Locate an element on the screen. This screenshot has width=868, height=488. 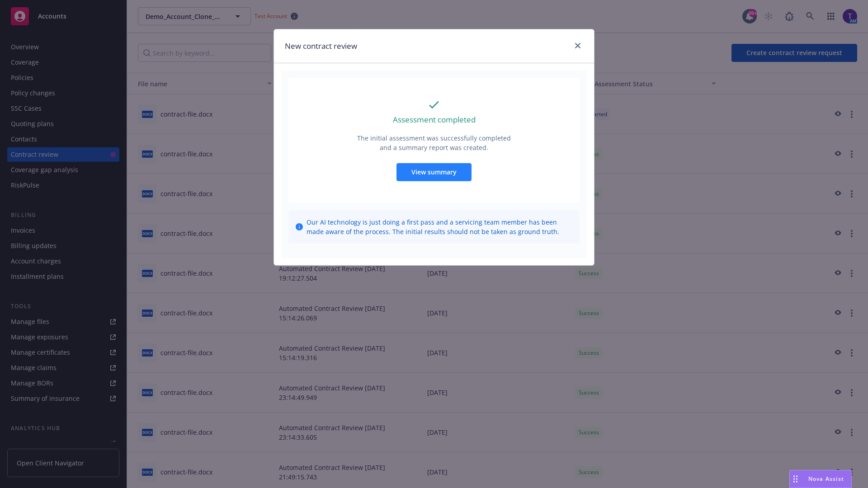
span: View summary is located at coordinates (434, 172).